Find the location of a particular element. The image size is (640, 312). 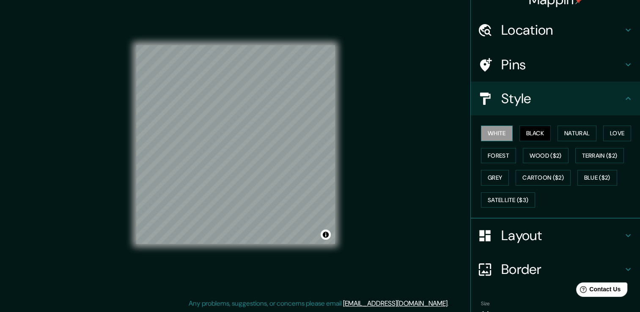

span: Contact Us is located at coordinates (40, 10).